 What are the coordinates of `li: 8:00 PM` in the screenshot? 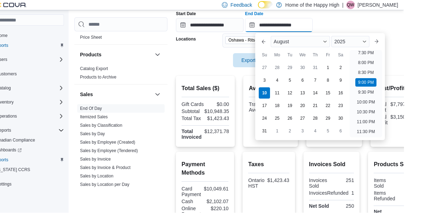 It's located at (385, 63).